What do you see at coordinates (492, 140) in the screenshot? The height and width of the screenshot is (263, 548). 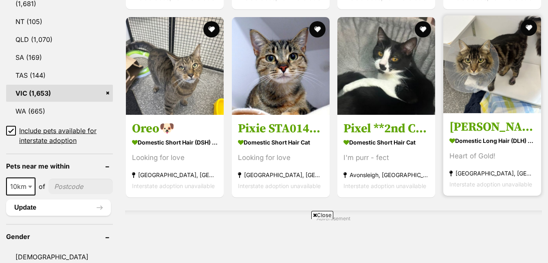 I see `strong: Domestic Long Hair (DLH) Cat` at bounding box center [492, 140].